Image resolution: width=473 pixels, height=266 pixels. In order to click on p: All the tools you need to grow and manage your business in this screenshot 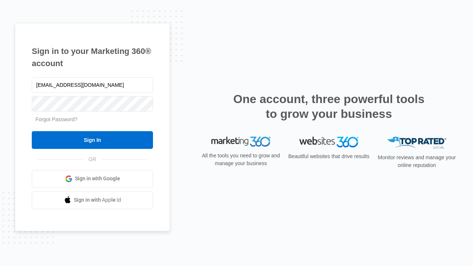, I will do `click(241, 160)`.